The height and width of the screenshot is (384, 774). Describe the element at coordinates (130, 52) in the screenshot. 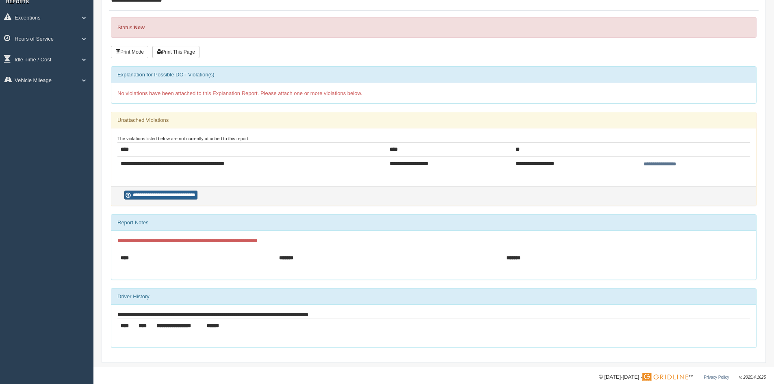

I see `button: Print Mode` at that location.